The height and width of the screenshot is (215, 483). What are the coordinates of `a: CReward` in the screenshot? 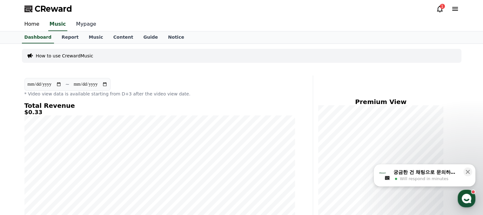 It's located at (48, 9).